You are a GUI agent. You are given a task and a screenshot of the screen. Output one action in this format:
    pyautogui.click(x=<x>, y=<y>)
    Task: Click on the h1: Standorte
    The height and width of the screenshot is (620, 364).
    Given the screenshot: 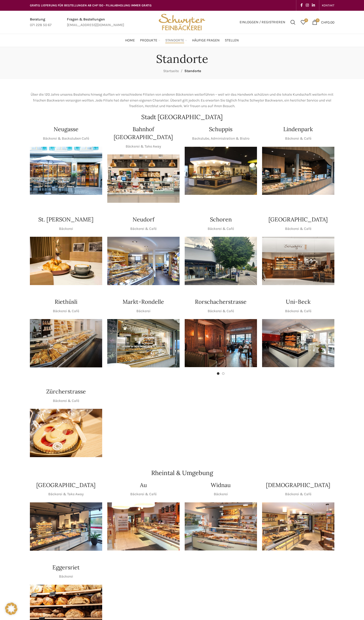 What is the action you would take?
    pyautogui.click(x=182, y=59)
    